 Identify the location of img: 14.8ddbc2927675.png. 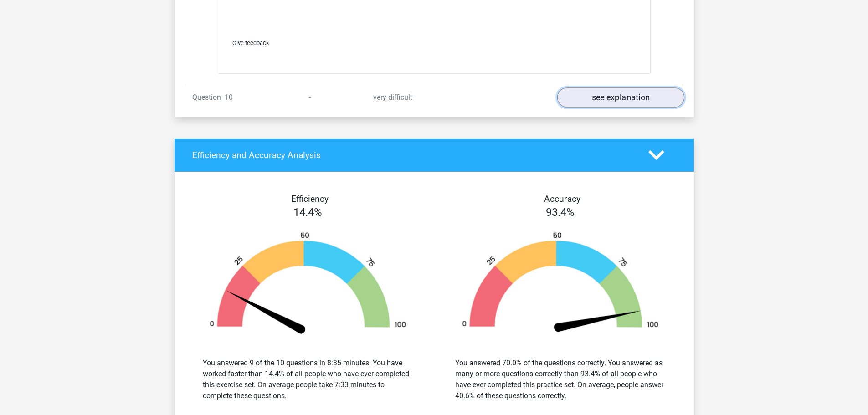
(308, 284).